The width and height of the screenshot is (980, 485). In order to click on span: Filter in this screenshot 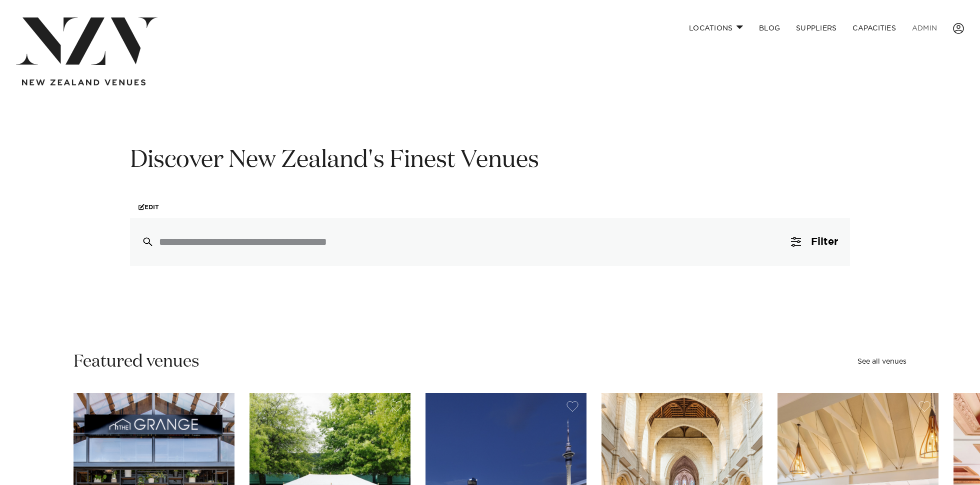, I will do `click(824, 242)`.